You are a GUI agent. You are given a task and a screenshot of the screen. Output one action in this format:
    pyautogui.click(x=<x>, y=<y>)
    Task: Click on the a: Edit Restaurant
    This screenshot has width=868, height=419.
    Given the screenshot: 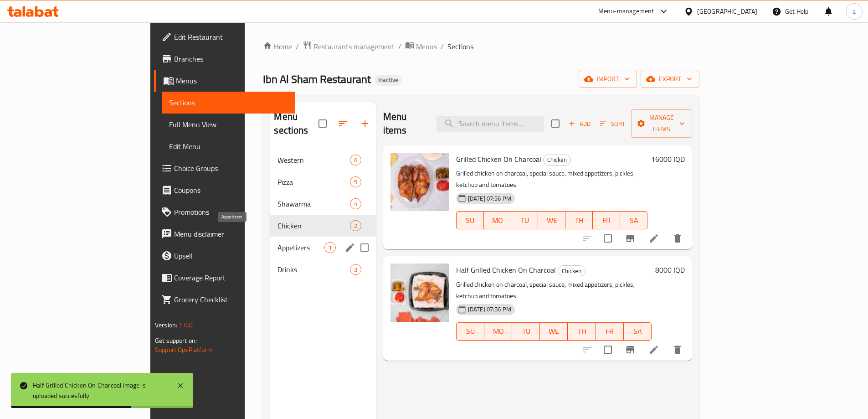 What is the action you would take?
    pyautogui.click(x=225, y=37)
    